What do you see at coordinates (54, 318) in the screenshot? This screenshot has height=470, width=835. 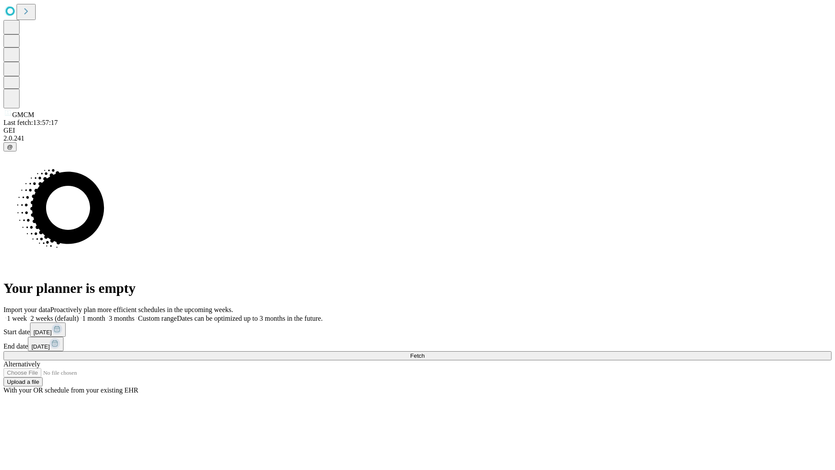 I see `span: 2 weeks (default)` at bounding box center [54, 318].